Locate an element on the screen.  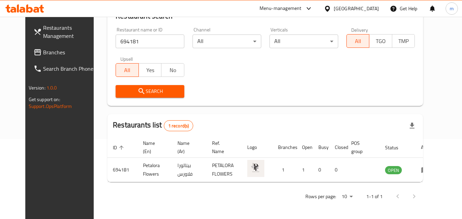
button: Search is located at coordinates (150, 91).